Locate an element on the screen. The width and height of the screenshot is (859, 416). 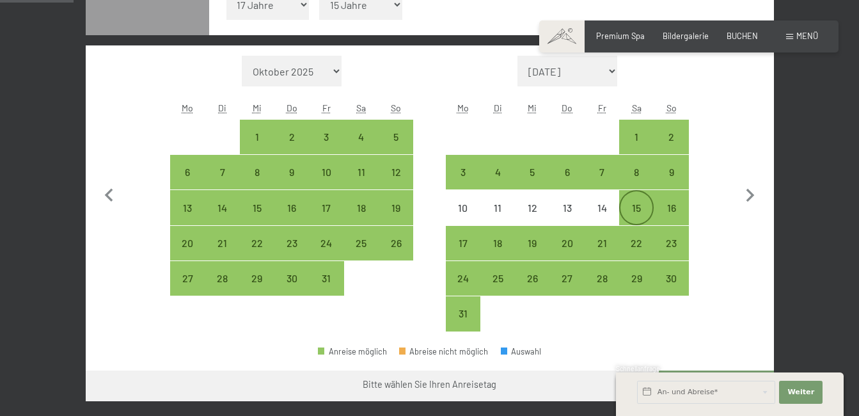
div: Sun Aug 09 2026 is located at coordinates (671, 172).